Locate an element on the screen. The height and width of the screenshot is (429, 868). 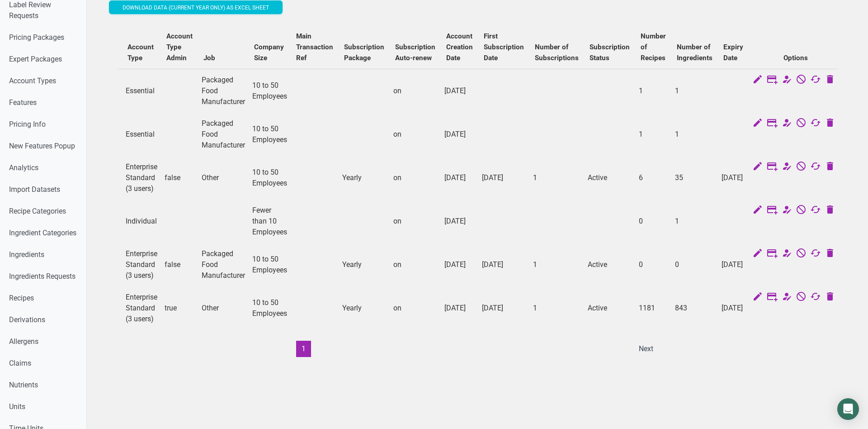
td: 35 is located at coordinates (694, 178).